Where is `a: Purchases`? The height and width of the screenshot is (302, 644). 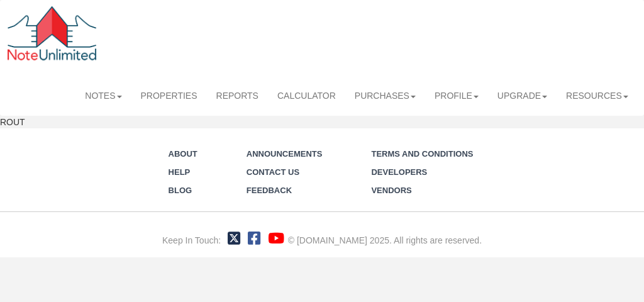 a: Purchases is located at coordinates (385, 95).